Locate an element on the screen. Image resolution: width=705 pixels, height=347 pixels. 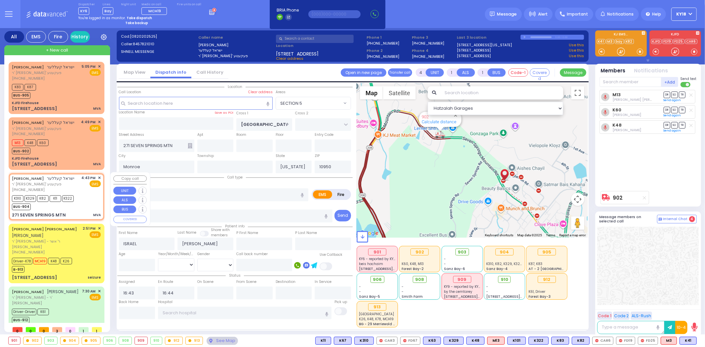
label: Turn off text is located at coordinates (686, 85).